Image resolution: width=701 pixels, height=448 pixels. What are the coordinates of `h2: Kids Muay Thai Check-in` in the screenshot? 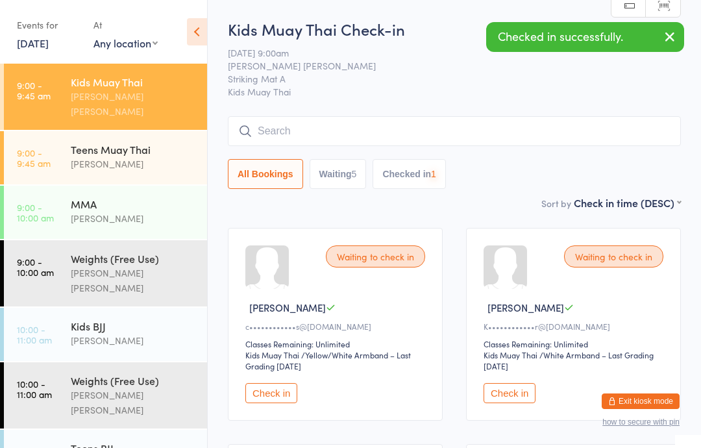 It's located at (454, 29).